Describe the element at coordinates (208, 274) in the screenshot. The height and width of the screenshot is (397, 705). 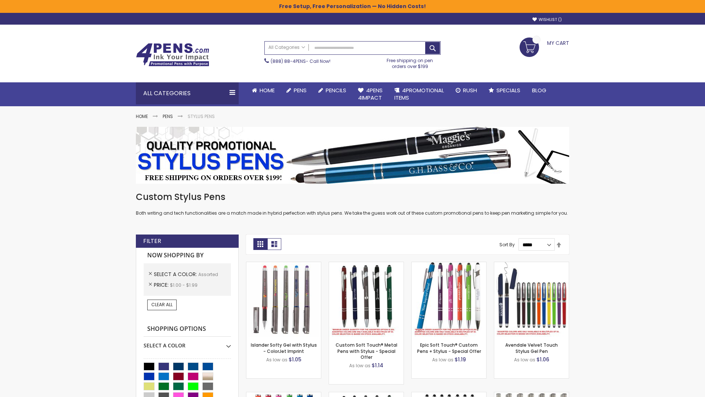
I see `span: Assorted` at that location.